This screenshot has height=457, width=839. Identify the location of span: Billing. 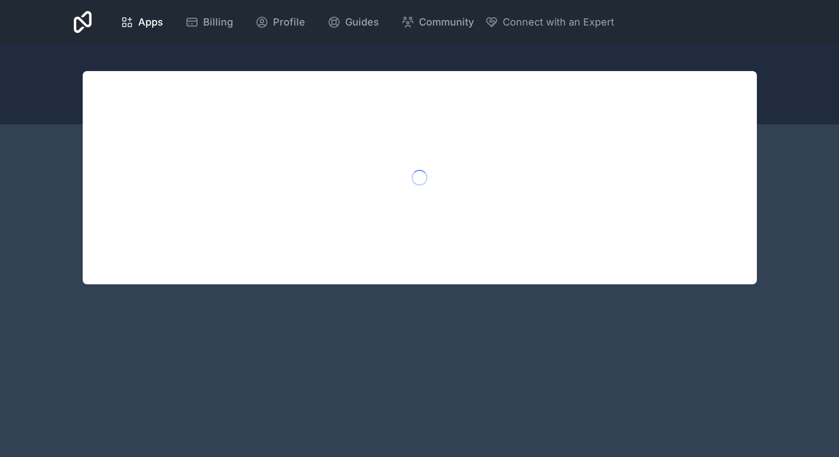
(218, 22).